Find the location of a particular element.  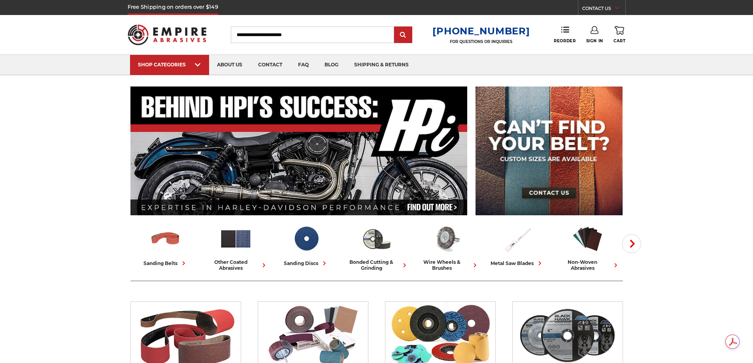

p: FOR QUESTIONS OR INQUIRIES is located at coordinates (481, 41).